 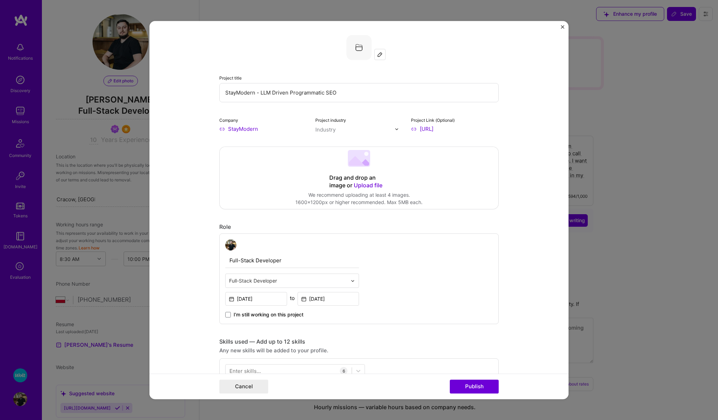 I want to click on button: Close, so click(x=563, y=29).